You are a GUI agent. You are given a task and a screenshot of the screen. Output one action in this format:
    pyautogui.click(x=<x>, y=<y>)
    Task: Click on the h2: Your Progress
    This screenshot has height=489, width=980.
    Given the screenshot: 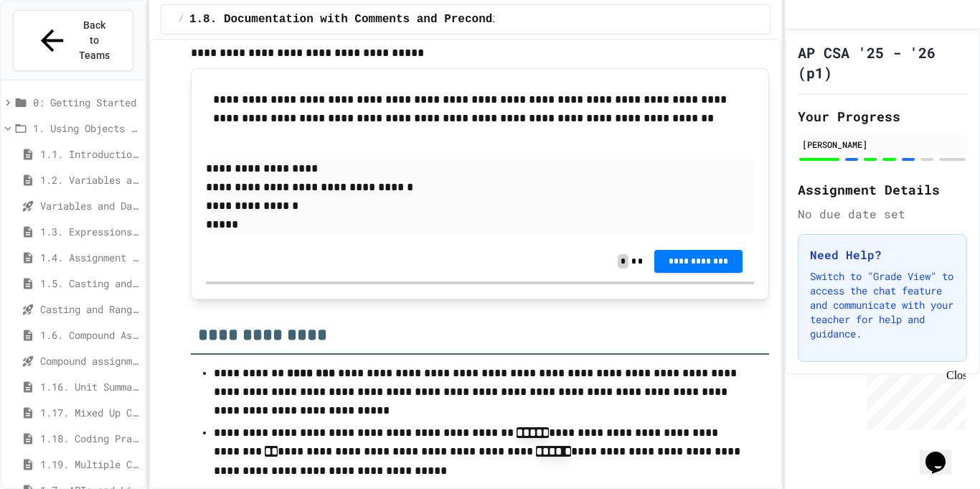 What is the action you would take?
    pyautogui.click(x=882, y=116)
    